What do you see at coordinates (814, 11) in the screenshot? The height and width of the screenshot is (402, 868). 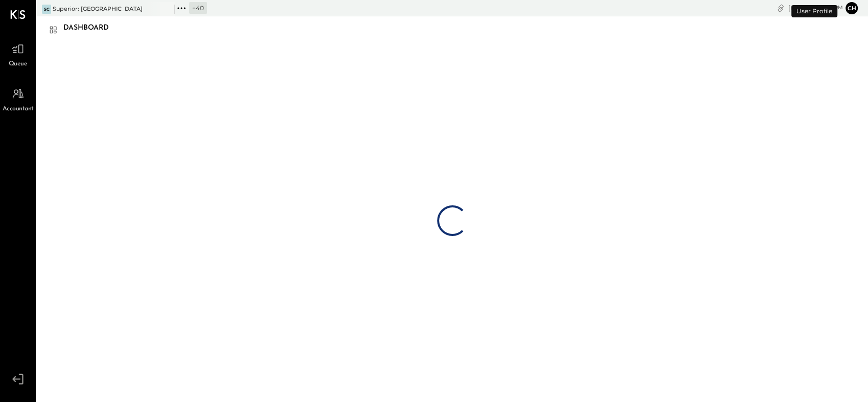 I see `div: User Profile` at bounding box center [814, 11].